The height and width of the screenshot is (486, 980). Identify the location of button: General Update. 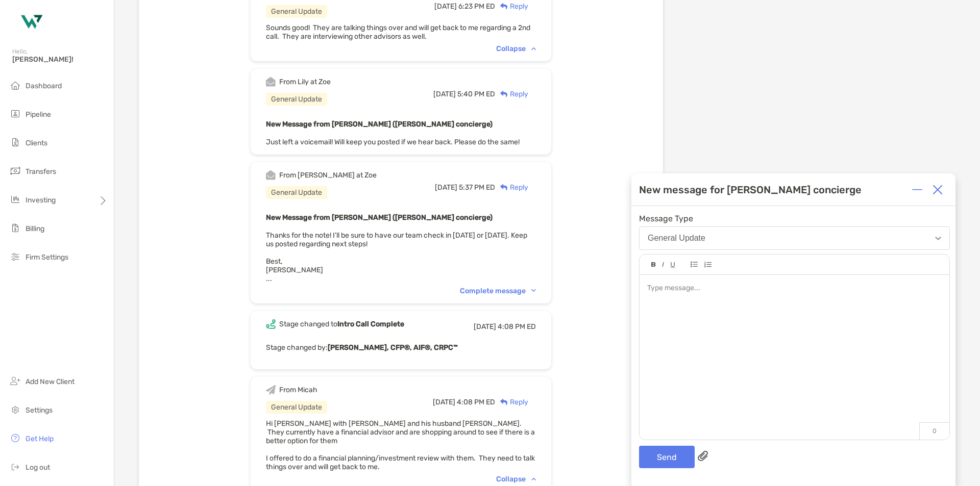
(794, 238).